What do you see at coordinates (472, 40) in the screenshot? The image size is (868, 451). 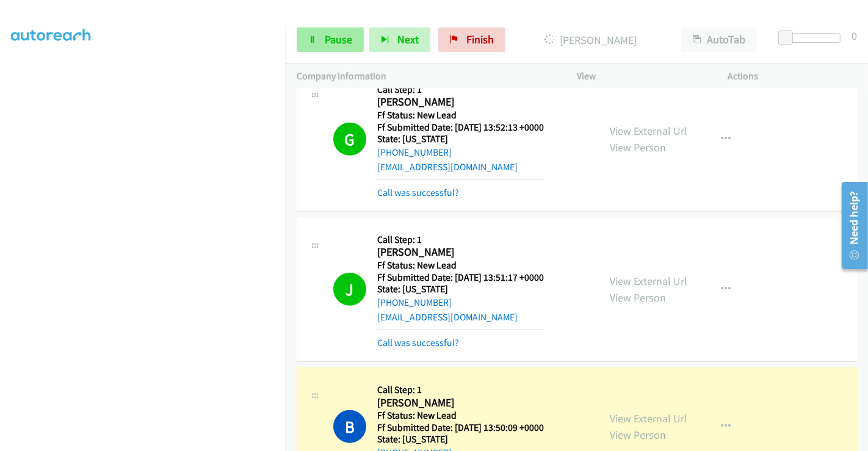 I see `a: Finish` at bounding box center [472, 40].